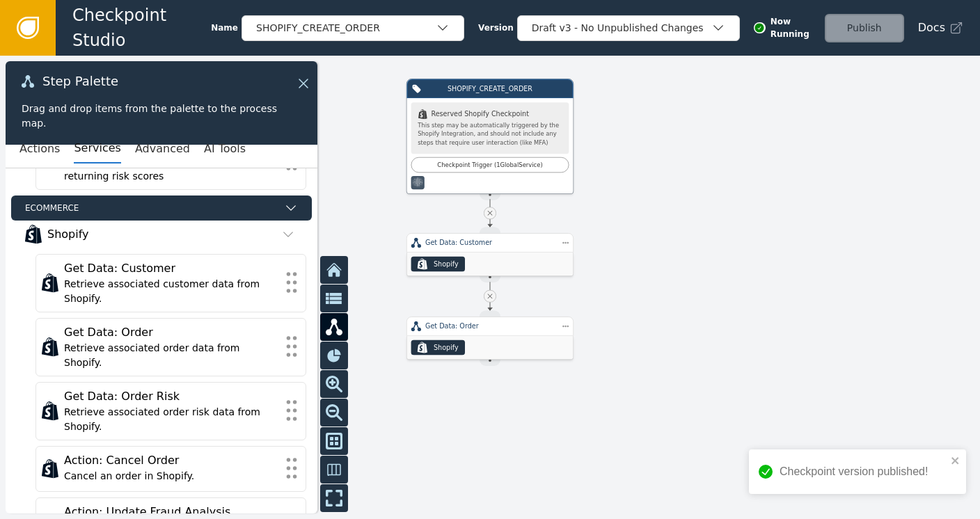 Image resolution: width=980 pixels, height=519 pixels. What do you see at coordinates (224, 28) in the screenshot?
I see `span: Name` at bounding box center [224, 28].